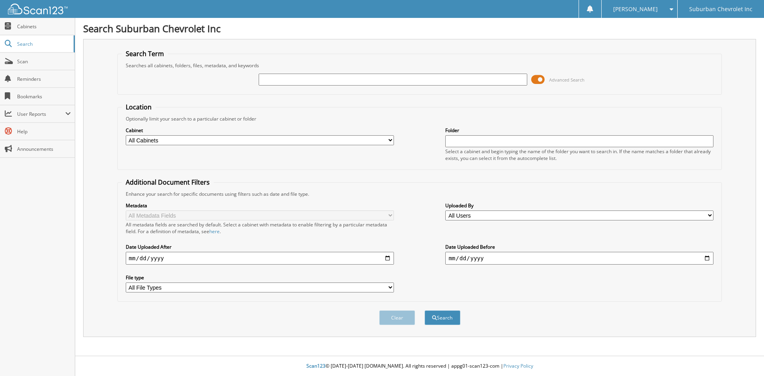 This screenshot has height=376, width=764. What do you see at coordinates (397, 318) in the screenshot?
I see `button: Clear` at bounding box center [397, 318].